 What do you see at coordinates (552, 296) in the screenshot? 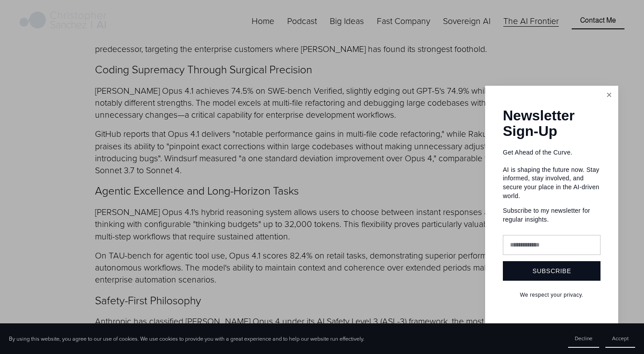
I see `p: We respect your privacy.` at bounding box center [552, 296].